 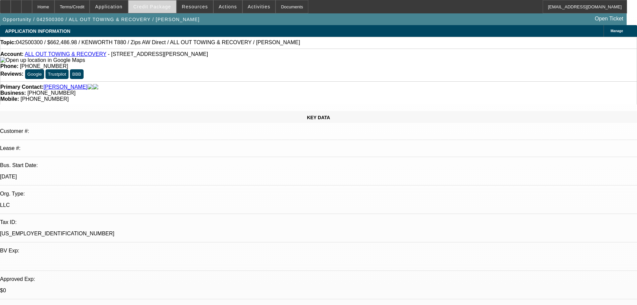 I want to click on strong: Topic:, so click(x=8, y=42).